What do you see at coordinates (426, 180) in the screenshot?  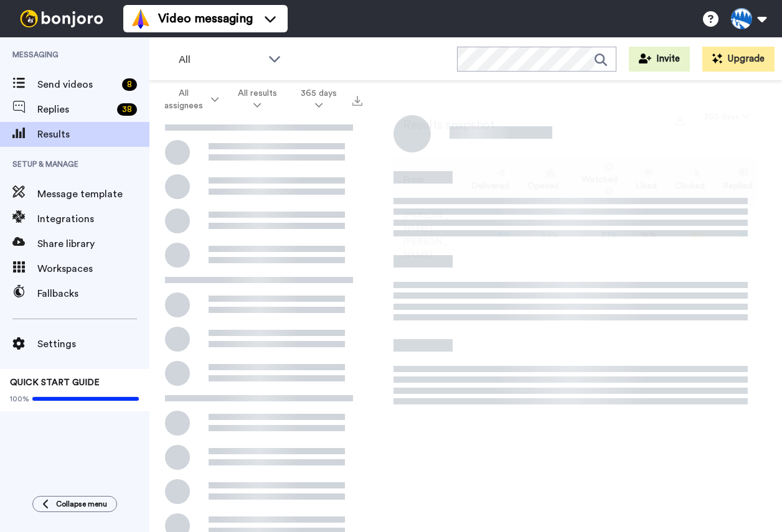 I see `th: From` at bounding box center [426, 180].